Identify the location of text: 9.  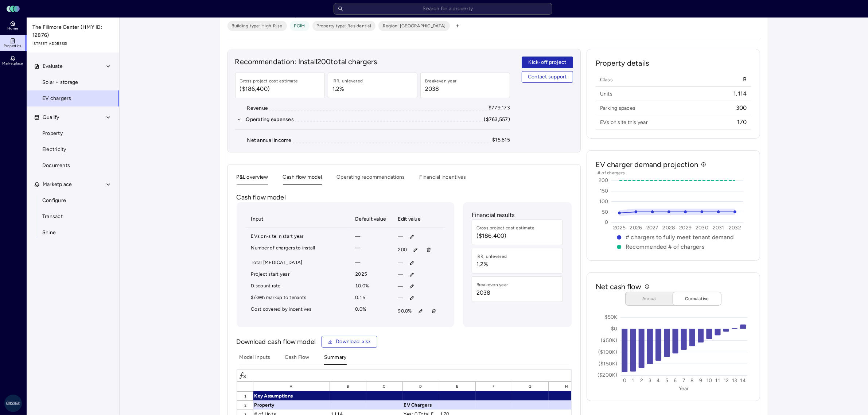
(700, 380).